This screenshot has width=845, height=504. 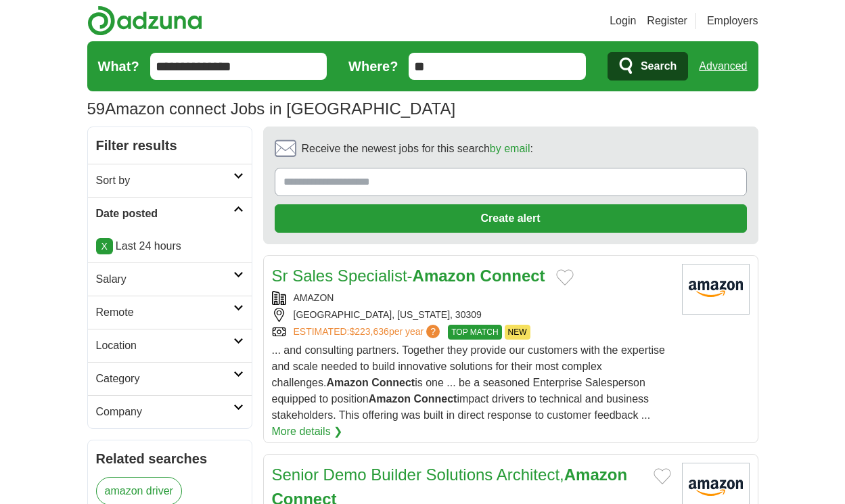 I want to click on button: Create alert, so click(x=511, y=219).